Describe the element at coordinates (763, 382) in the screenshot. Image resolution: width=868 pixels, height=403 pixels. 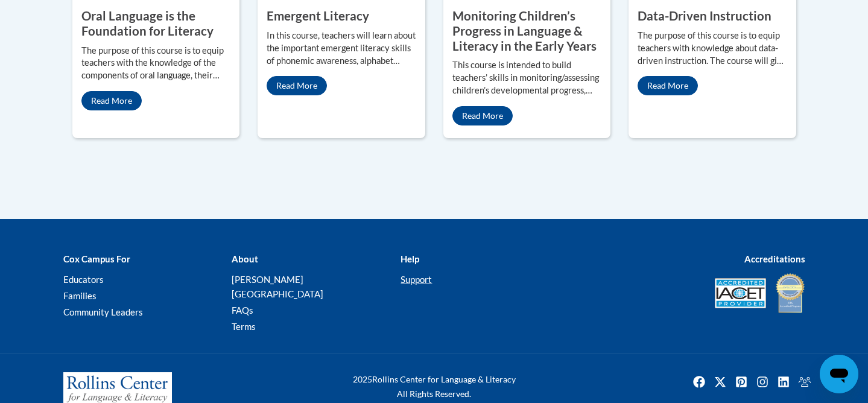
I see `a: Instagram` at that location.